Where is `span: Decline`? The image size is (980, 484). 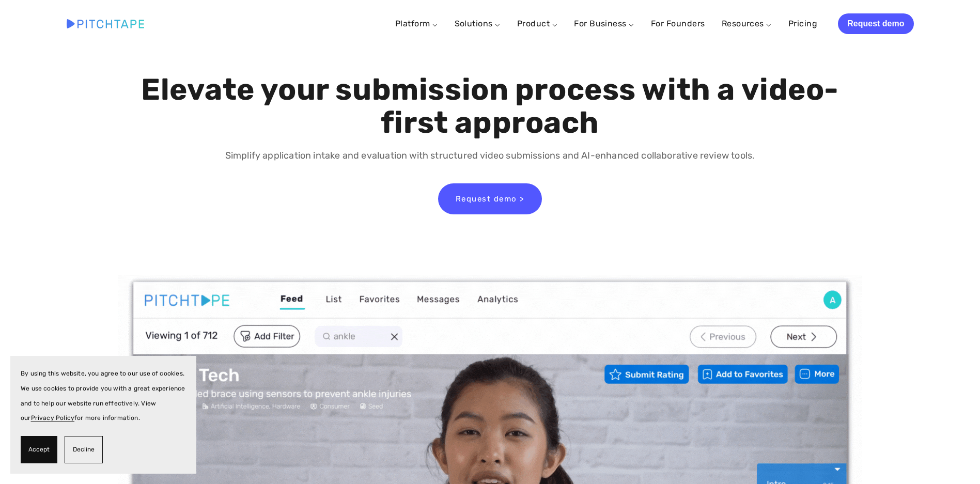
span: Decline is located at coordinates (83, 449).